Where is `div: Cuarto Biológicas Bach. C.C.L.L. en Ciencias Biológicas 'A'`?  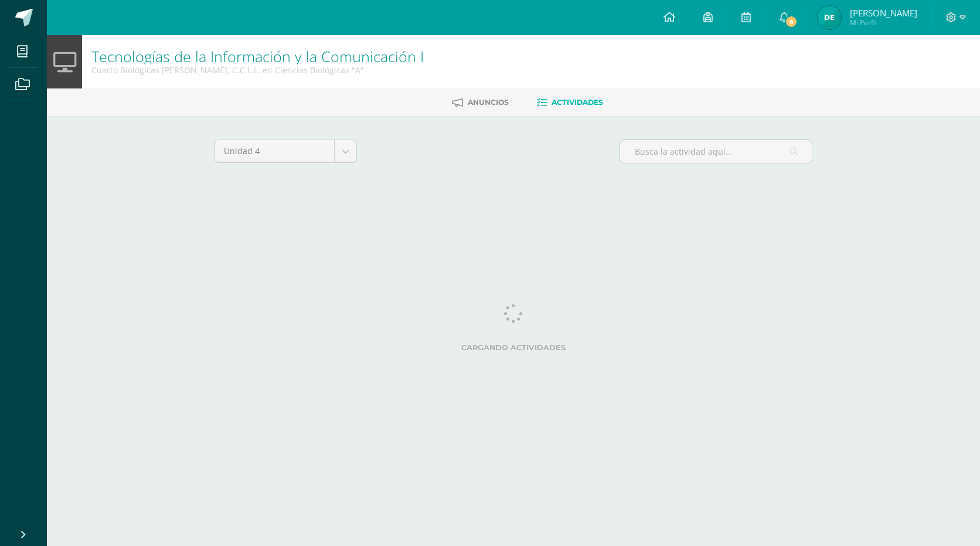 div: Cuarto Biológicas Bach. C.C.L.L. en Ciencias Biológicas 'A' is located at coordinates (257, 70).